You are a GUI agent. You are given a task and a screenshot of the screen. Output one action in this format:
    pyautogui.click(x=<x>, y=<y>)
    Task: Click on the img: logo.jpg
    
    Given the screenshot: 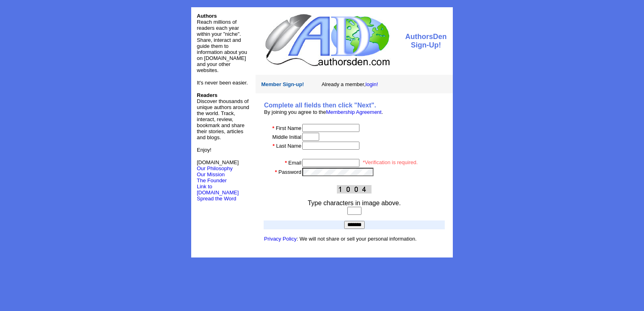 What is the action you would take?
    pyautogui.click(x=326, y=40)
    